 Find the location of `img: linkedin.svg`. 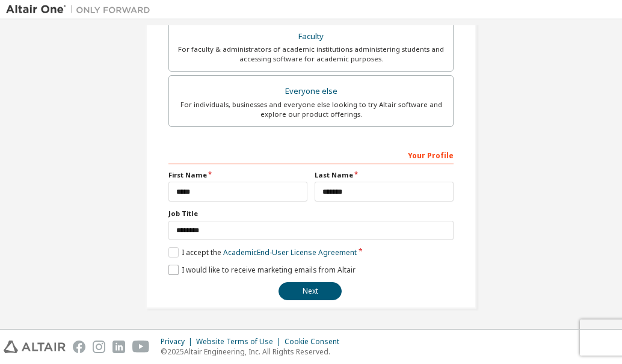

img: linkedin.svg is located at coordinates (118, 346).